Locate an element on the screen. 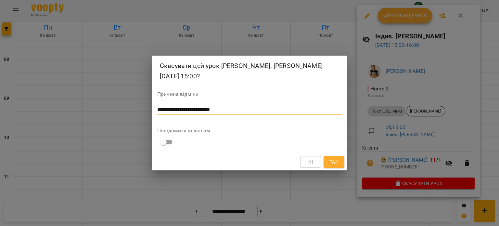  span: Так is located at coordinates (334, 162).